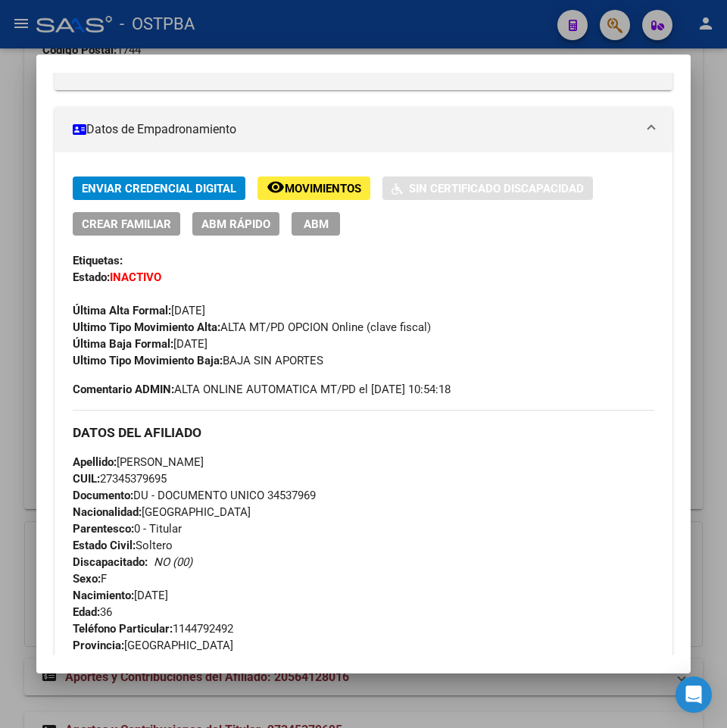  I want to click on span: Sin Certificado Discapacidad, so click(496, 189).